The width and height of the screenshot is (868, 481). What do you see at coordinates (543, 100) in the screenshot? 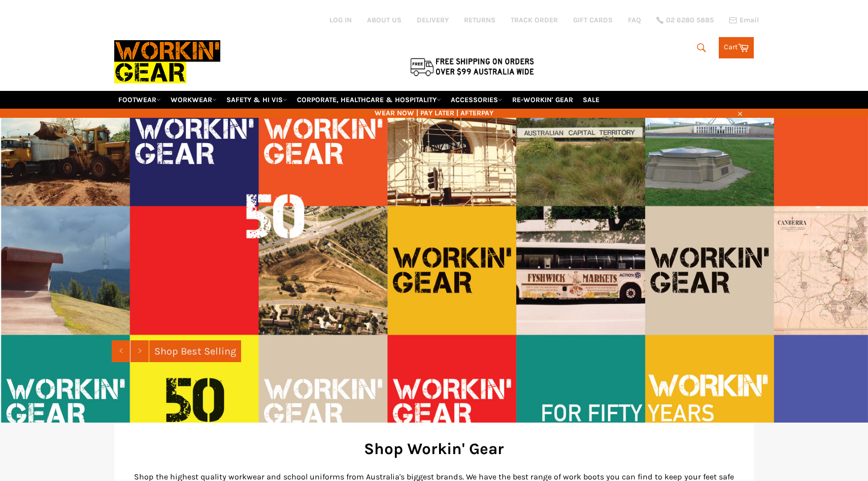
I see `a: RE-WORKIN' GEAR` at bounding box center [543, 100].